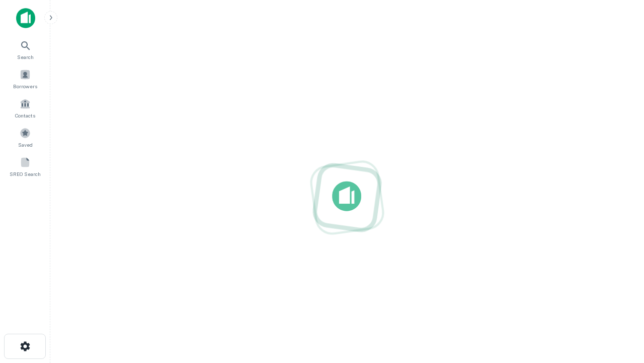 Image resolution: width=644 pixels, height=363 pixels. What do you see at coordinates (25, 166) in the screenshot?
I see `a: SREO Search` at bounding box center [25, 166].